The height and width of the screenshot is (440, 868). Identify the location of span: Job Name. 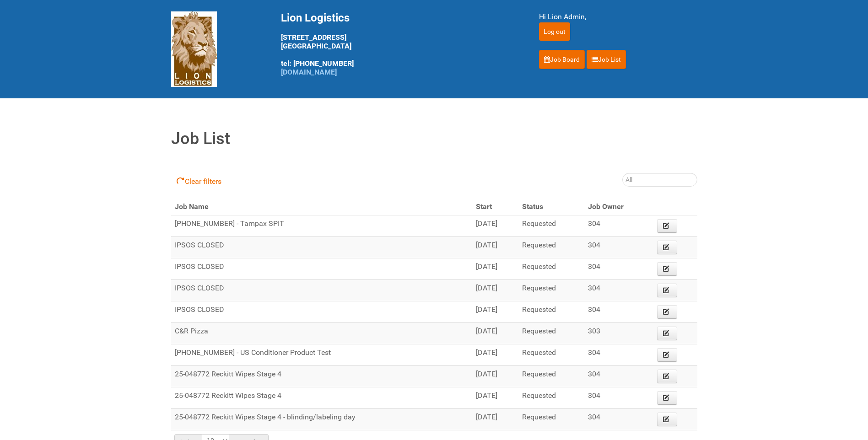
(192, 207).